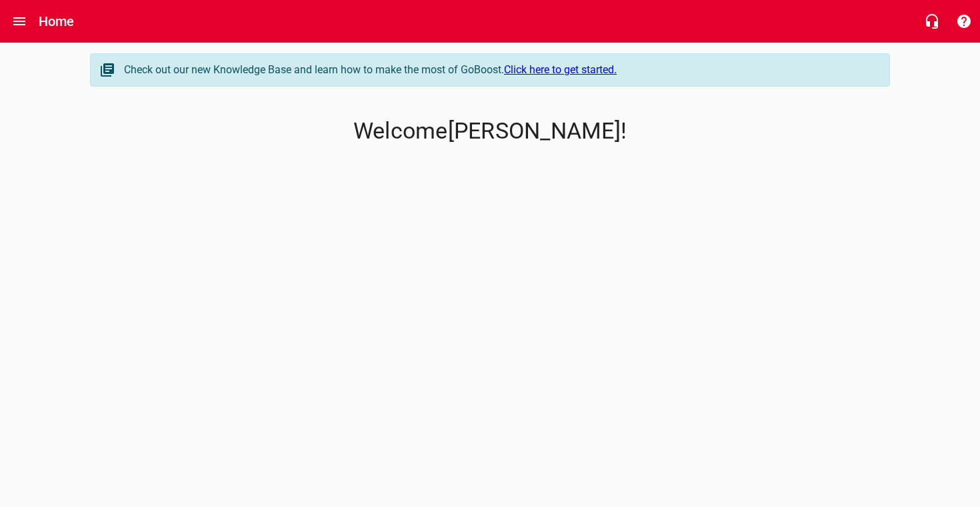  I want to click on div: Check out our new Knowledge Base and learn how to make the most of GoBoost., so click(500, 70).